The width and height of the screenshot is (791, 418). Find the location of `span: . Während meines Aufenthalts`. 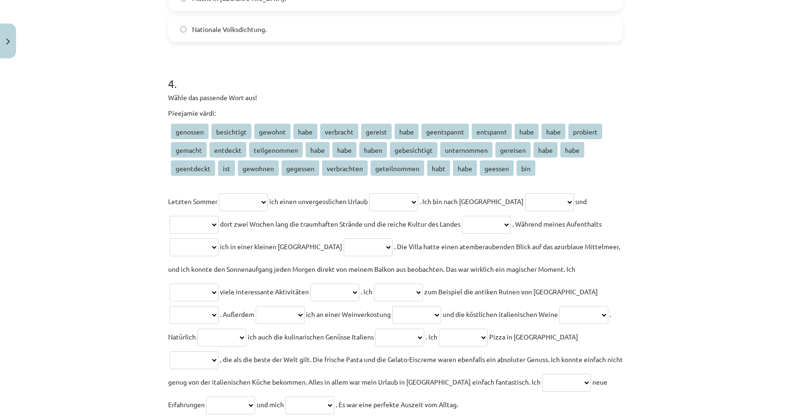

span: . Während meines Aufenthalts is located at coordinates (557, 224).